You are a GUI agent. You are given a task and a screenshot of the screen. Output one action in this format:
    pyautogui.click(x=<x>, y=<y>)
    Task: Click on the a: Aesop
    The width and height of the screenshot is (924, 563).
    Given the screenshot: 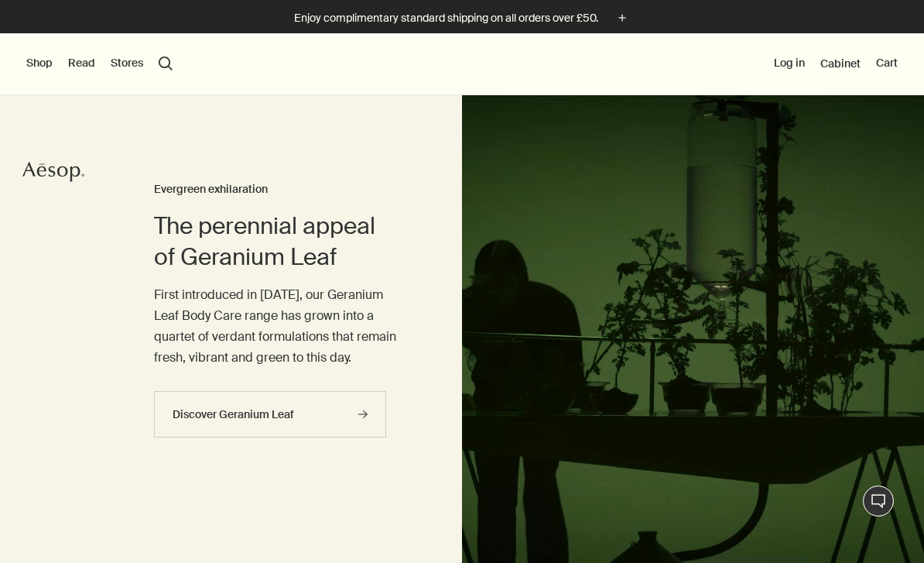 What is the action you would take?
    pyautogui.click(x=54, y=173)
    